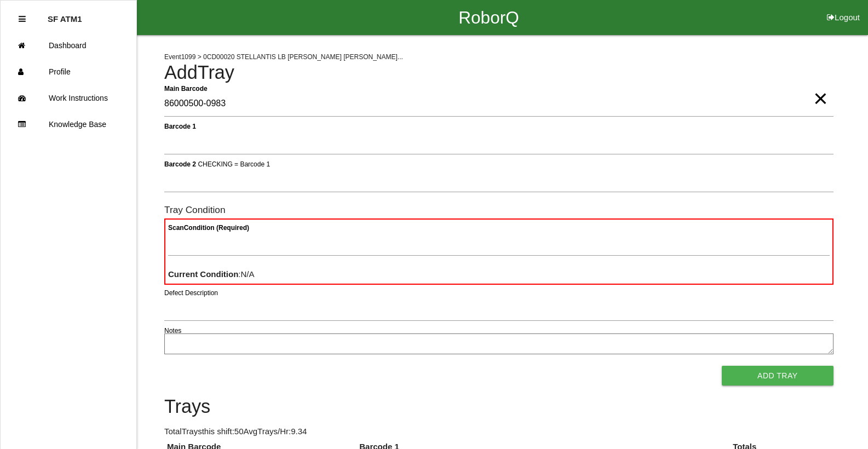 This screenshot has width=868, height=449. Describe the element at coordinates (65, 15) in the screenshot. I see `p: SF ATM1` at that location.